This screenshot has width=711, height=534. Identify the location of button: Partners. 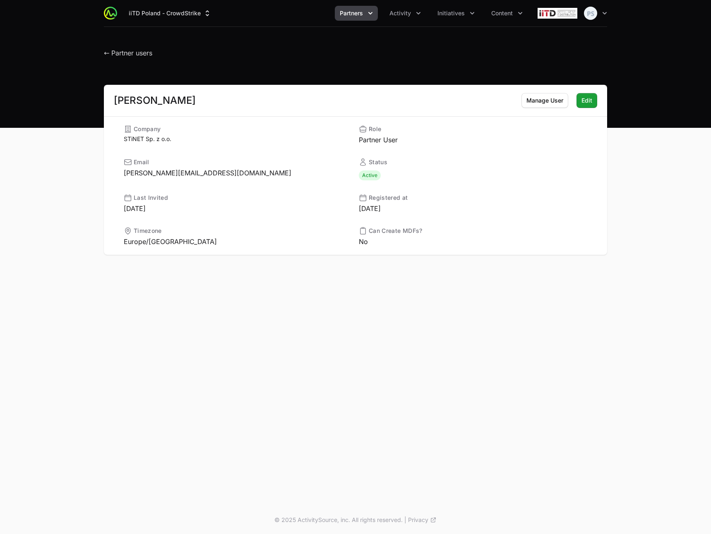
(356, 13).